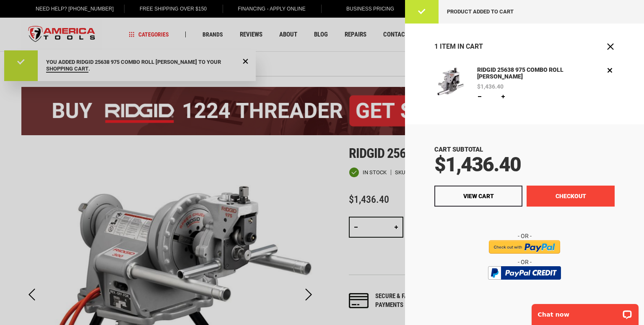  I want to click on a: RIDGID 25638 975 COMBO ROLL GROOVER, so click(451, 83).